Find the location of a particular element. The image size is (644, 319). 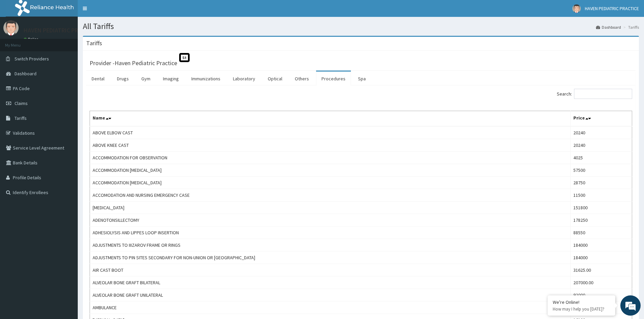

a: Procedures is located at coordinates (334, 78).